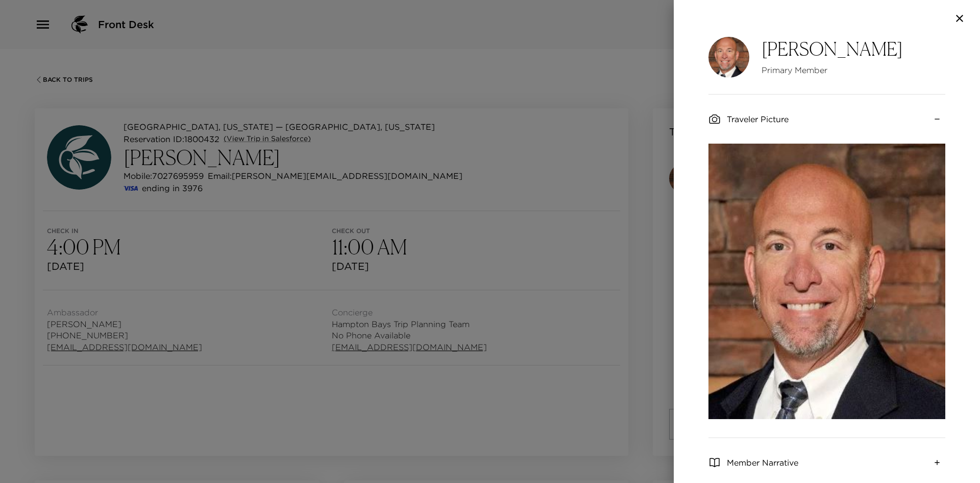 Image resolution: width=980 pixels, height=483 pixels. I want to click on img: Member photo, so click(827, 281).